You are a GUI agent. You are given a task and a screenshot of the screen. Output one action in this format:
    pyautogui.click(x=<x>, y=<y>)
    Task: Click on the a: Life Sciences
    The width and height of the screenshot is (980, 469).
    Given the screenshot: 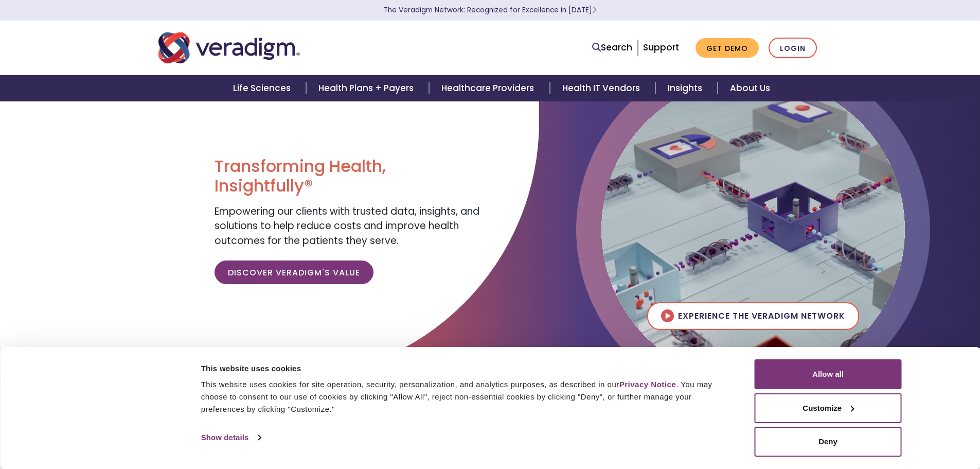 What is the action you would take?
    pyautogui.click(x=263, y=88)
    